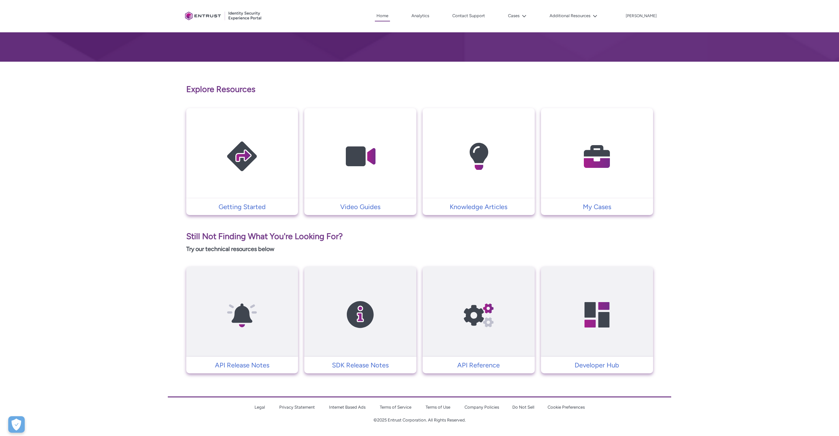 Image resolution: width=839 pixels, height=436 pixels. Describe the element at coordinates (16, 424) in the screenshot. I see `div: Cookie Preferences` at that location.